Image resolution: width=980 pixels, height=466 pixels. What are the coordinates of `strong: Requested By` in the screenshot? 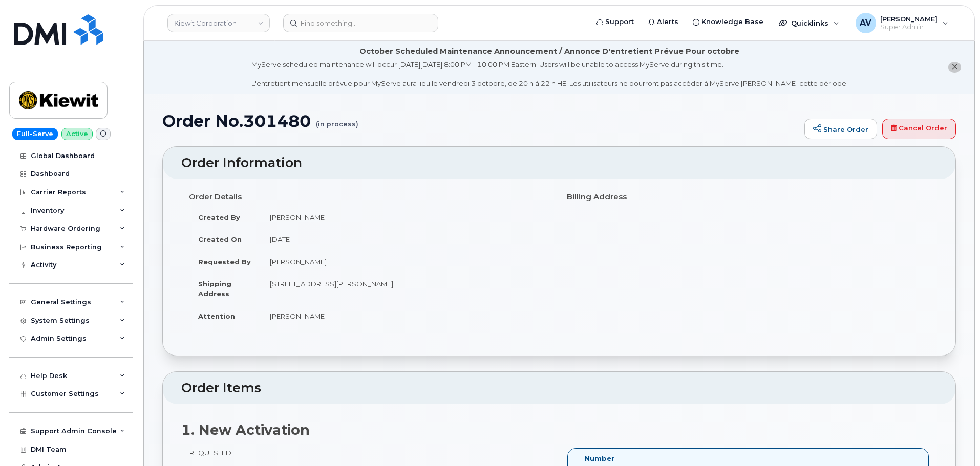 It's located at (224, 262).